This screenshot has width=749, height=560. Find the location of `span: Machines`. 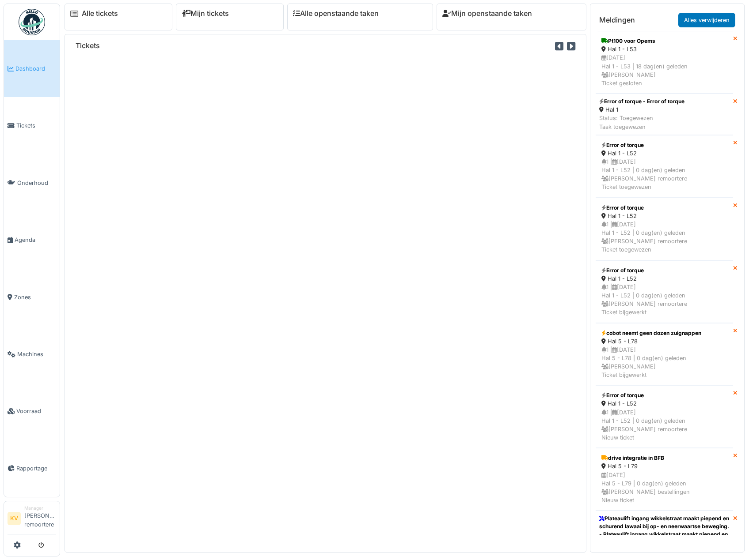

span: Machines is located at coordinates (37, 354).